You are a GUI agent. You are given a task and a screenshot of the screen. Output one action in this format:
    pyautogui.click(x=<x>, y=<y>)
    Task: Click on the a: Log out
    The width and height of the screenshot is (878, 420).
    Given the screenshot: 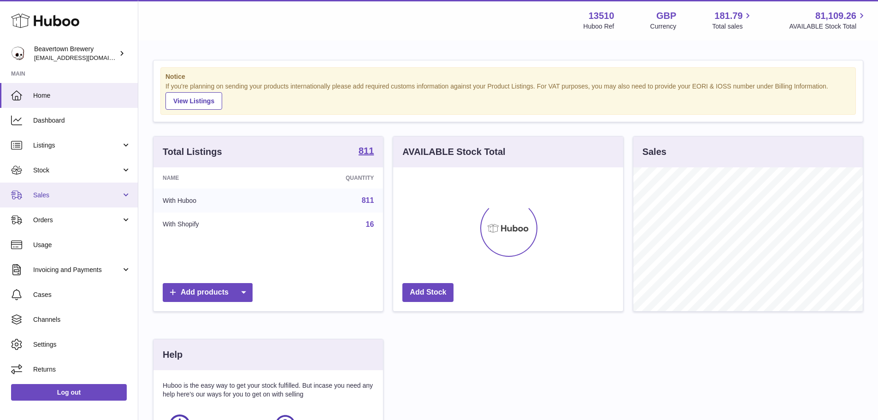 What is the action you would take?
    pyautogui.click(x=69, y=392)
    